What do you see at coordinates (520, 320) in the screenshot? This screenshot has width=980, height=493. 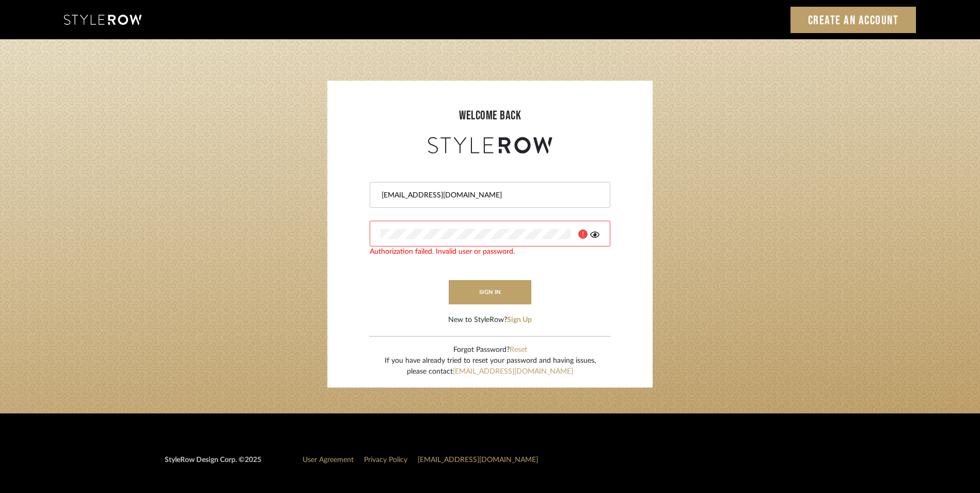 I see `button: Sign Up` at bounding box center [520, 320].